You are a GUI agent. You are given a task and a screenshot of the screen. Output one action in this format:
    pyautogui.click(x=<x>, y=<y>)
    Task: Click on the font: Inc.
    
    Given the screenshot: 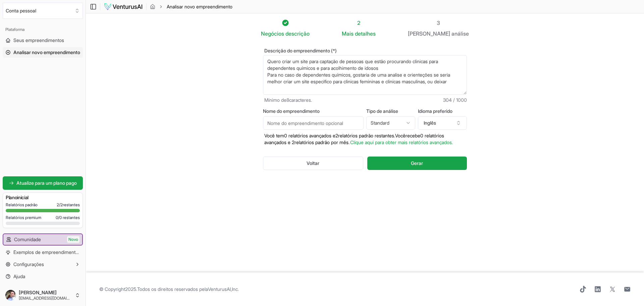 What is the action you would take?
    pyautogui.click(x=235, y=289)
    